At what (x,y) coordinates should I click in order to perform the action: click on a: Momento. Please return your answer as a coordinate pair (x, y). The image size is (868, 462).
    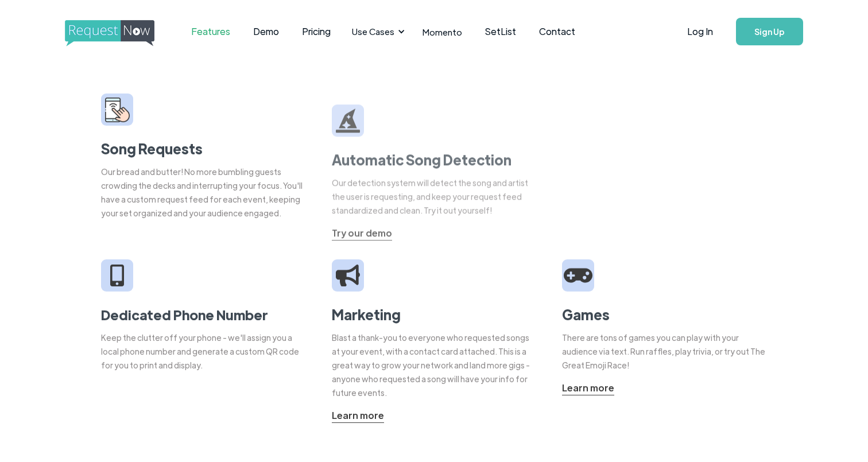
    Looking at the image, I should click on (442, 31).